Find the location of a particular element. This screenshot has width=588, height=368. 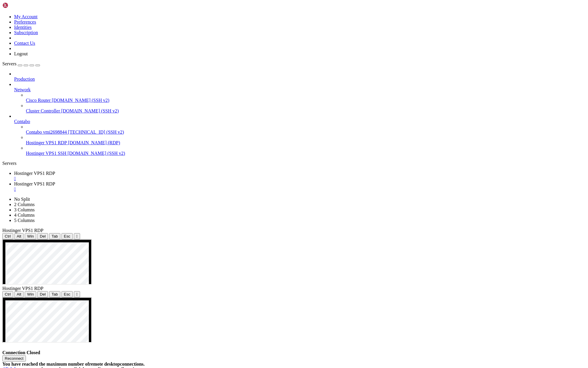

a: 2 Columns is located at coordinates (25, 204).